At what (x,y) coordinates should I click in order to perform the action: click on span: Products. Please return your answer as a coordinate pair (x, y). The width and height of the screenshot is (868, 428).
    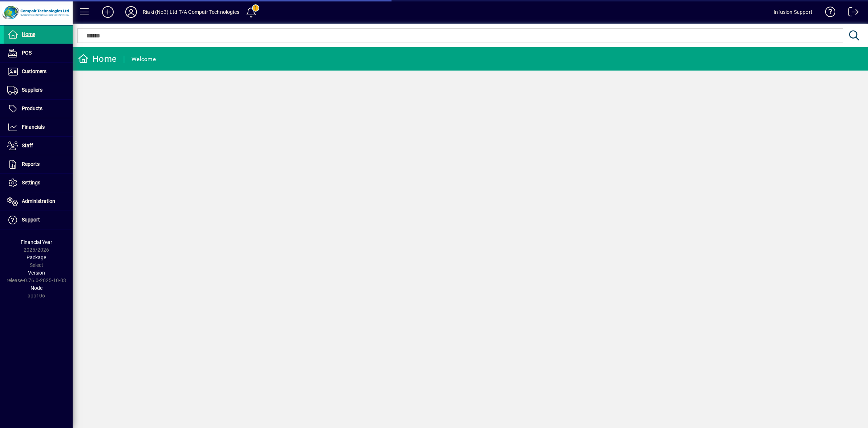
    Looking at the image, I should click on (32, 108).